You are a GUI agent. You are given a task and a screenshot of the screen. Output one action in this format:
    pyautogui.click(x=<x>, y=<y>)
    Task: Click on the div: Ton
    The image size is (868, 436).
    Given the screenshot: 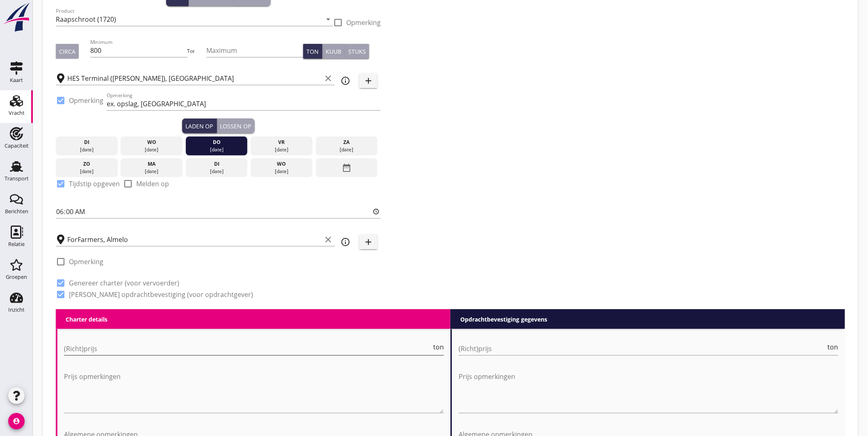 What is the action you would take?
    pyautogui.click(x=313, y=51)
    